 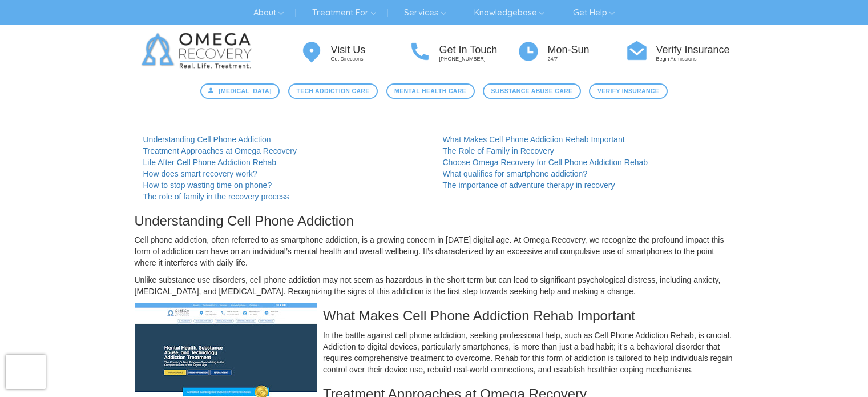 What do you see at coordinates (208, 139) in the screenshot?
I see `a: Understanding Cell Phone Addiction` at bounding box center [208, 139].